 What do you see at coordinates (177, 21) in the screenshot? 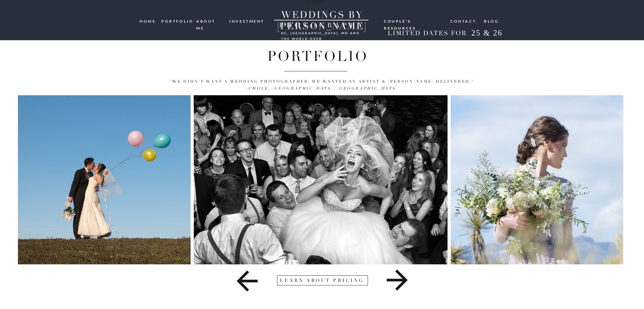
I see `nav: portfolio` at bounding box center [177, 21].